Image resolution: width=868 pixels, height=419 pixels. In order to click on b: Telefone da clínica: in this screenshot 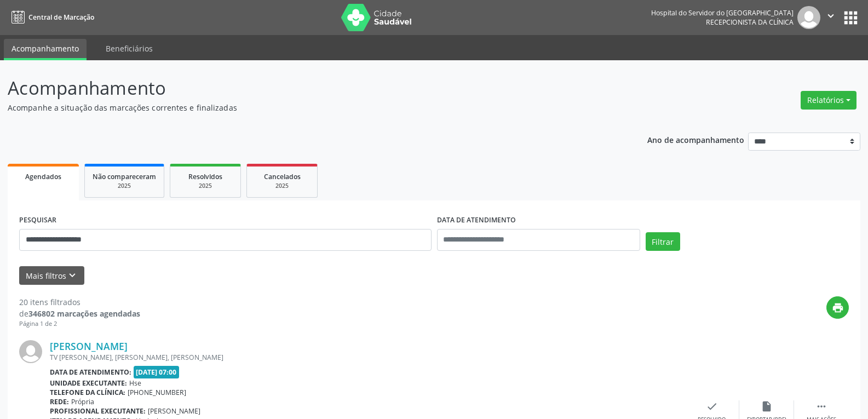, I will do `click(88, 392)`.